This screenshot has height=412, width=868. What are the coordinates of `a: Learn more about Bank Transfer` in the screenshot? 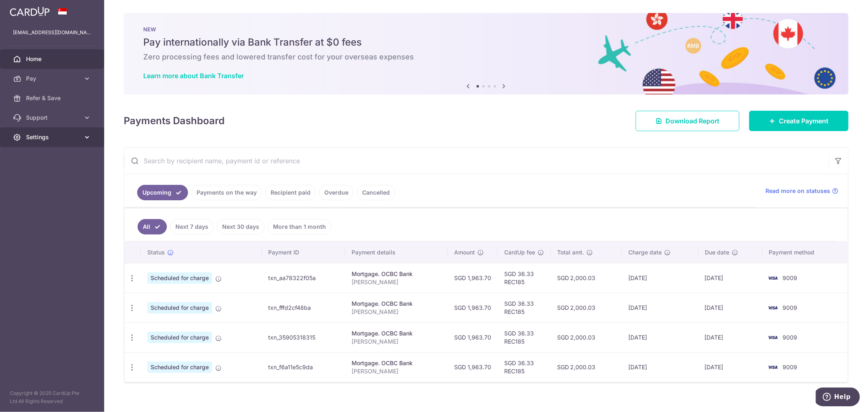 It's located at (193, 75).